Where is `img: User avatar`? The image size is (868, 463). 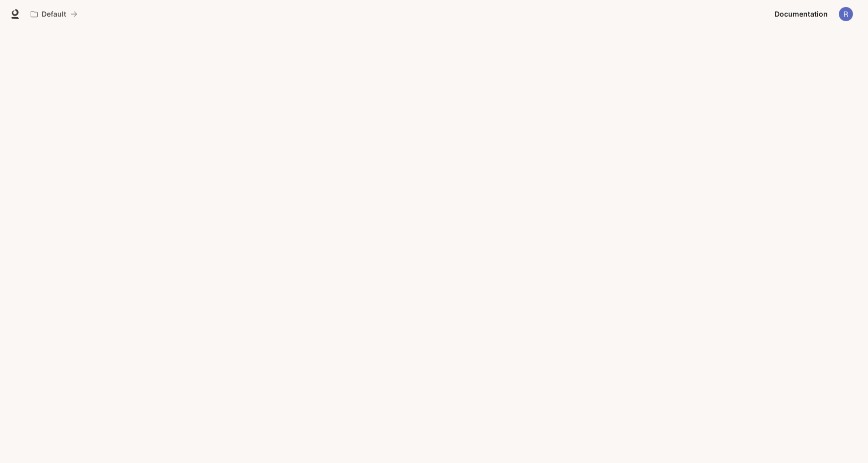
img: User avatar is located at coordinates (845, 14).